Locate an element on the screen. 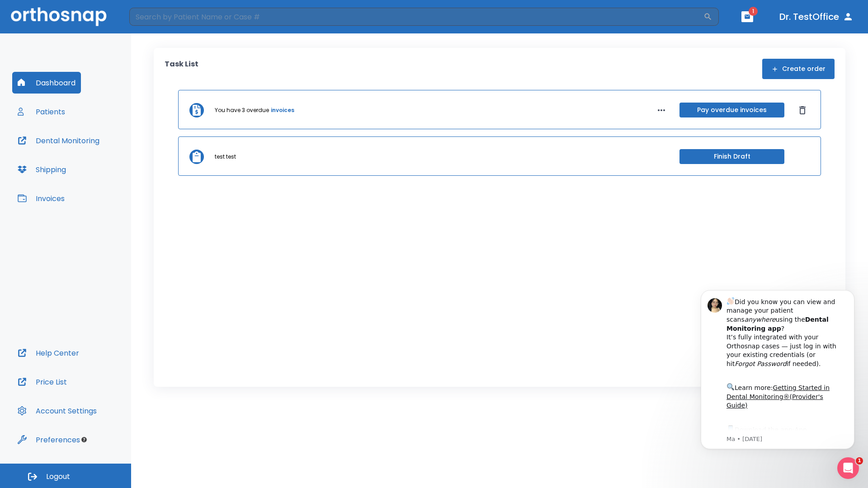 This screenshot has width=868, height=488. button: Finish Draft is located at coordinates (732, 156).